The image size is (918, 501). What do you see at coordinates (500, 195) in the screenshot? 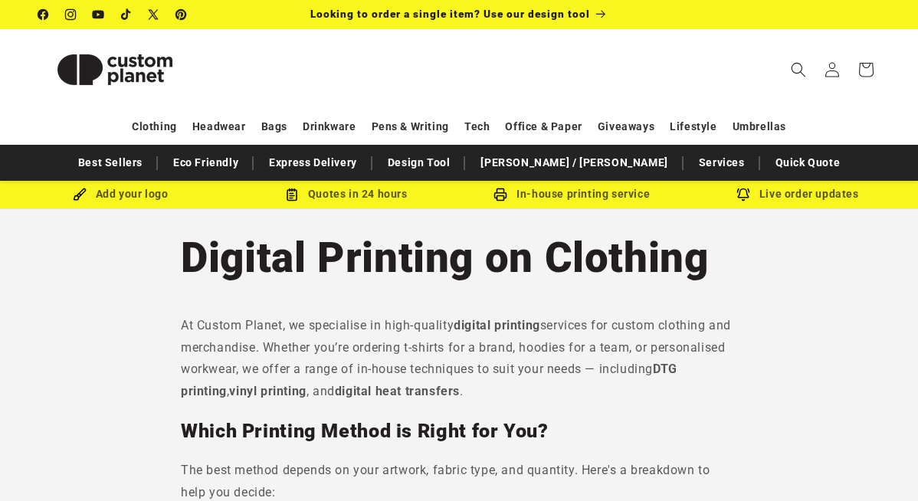
I see `img: In-house printing` at bounding box center [500, 195].